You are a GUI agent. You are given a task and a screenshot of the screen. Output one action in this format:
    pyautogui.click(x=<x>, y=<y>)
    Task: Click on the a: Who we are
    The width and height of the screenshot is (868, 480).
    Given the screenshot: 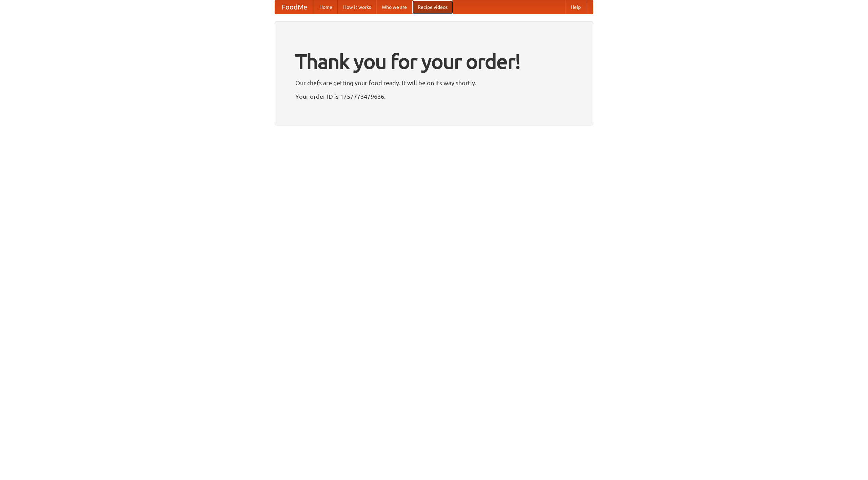 What is the action you would take?
    pyautogui.click(x=394, y=7)
    